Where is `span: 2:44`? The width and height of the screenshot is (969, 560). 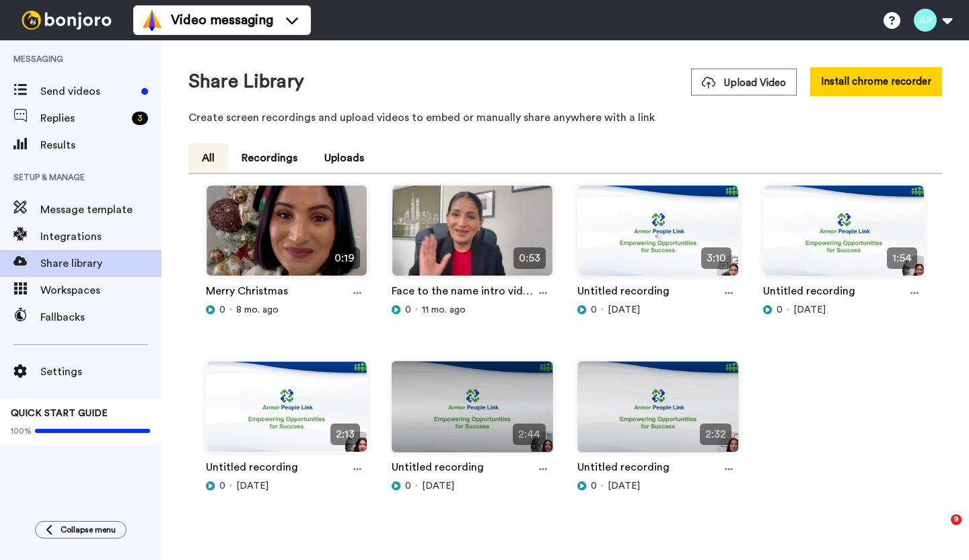
span: 2:44 is located at coordinates (528, 434).